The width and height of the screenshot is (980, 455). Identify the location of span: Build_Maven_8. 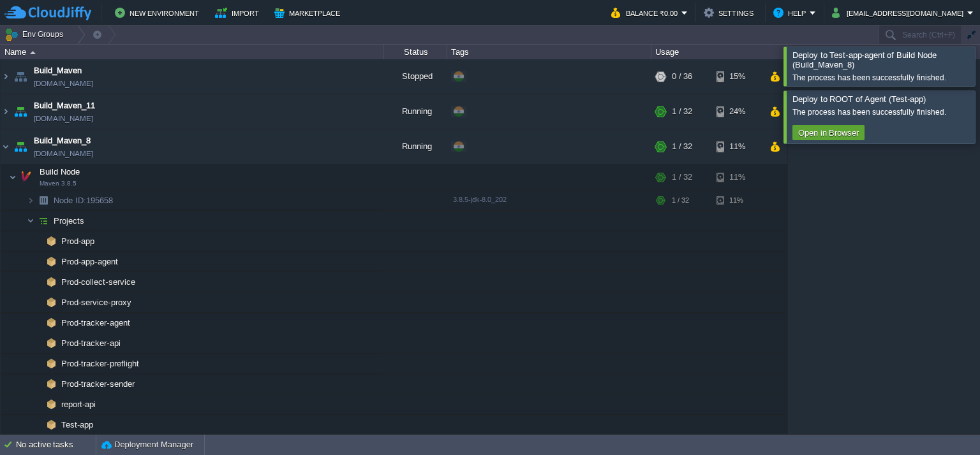
(62, 141).